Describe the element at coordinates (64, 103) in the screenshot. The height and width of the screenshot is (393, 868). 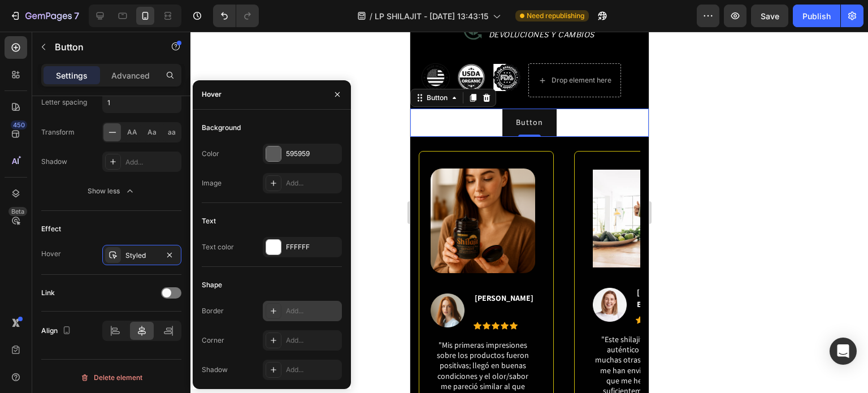
I see `div: Letter spacing` at that location.